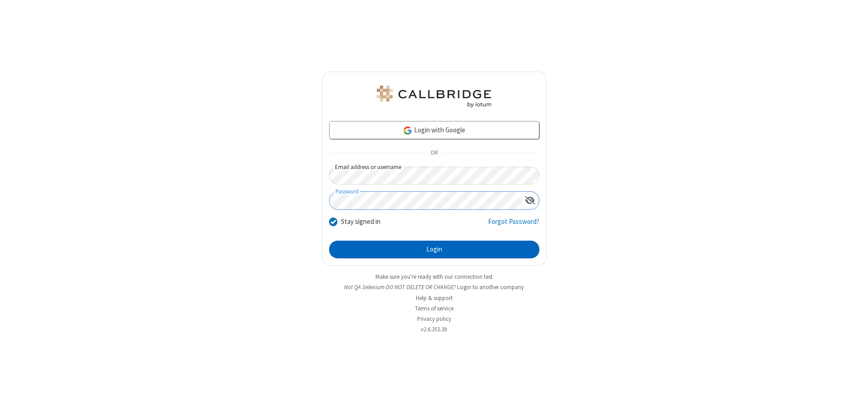 The image size is (868, 412). What do you see at coordinates (434, 175) in the screenshot?
I see `input: Email address or username` at bounding box center [434, 175].